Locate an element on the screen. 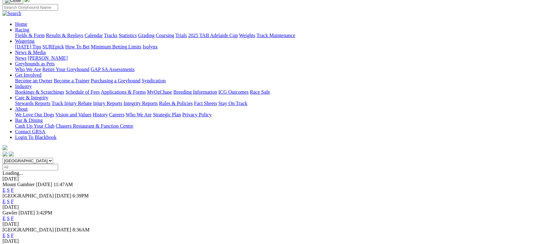 The image size is (552, 244). a: Fact Sheets is located at coordinates (205, 103).